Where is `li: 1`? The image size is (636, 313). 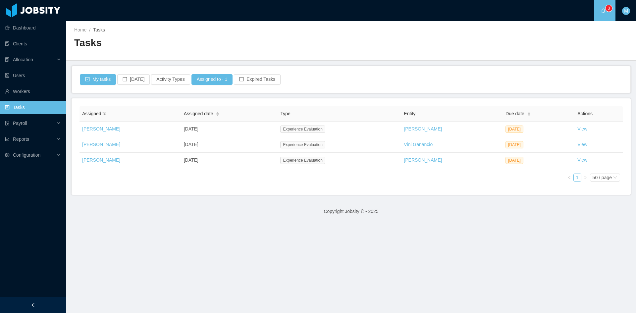 li: 1 is located at coordinates (577, 178).